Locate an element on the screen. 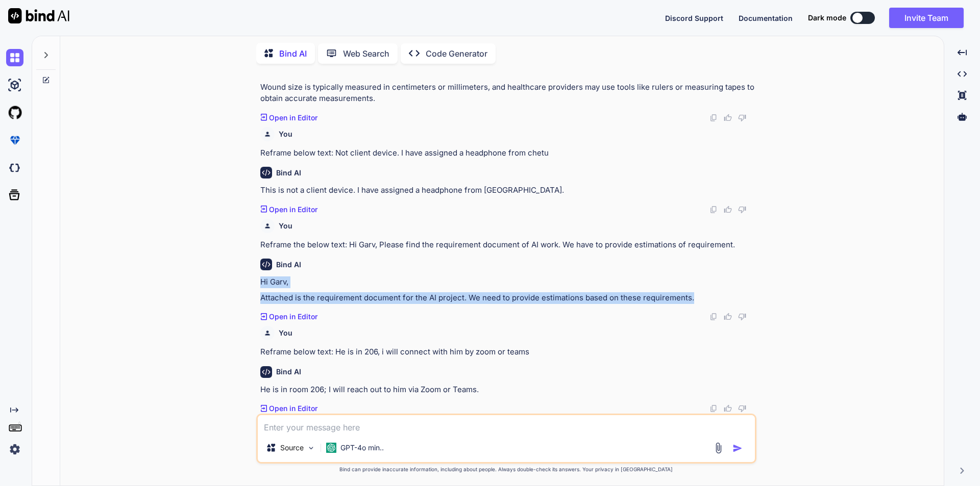 Image resolution: width=980 pixels, height=486 pixels. img: attachment is located at coordinates (718, 448).